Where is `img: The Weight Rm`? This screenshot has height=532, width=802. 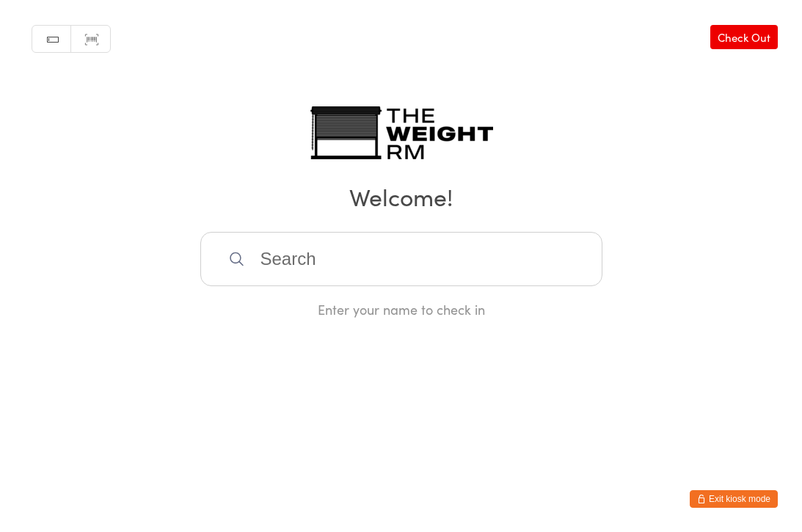 img: The Weight Rm is located at coordinates (401, 133).